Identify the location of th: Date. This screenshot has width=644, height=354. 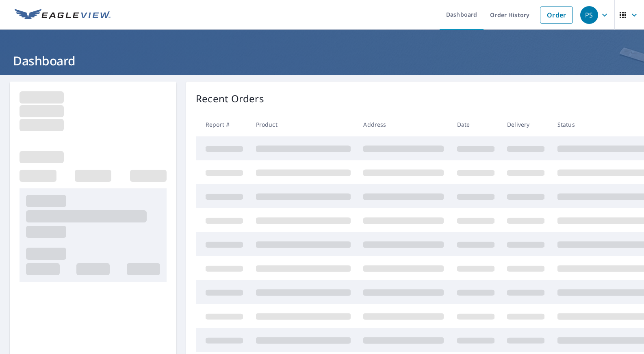
(476, 124).